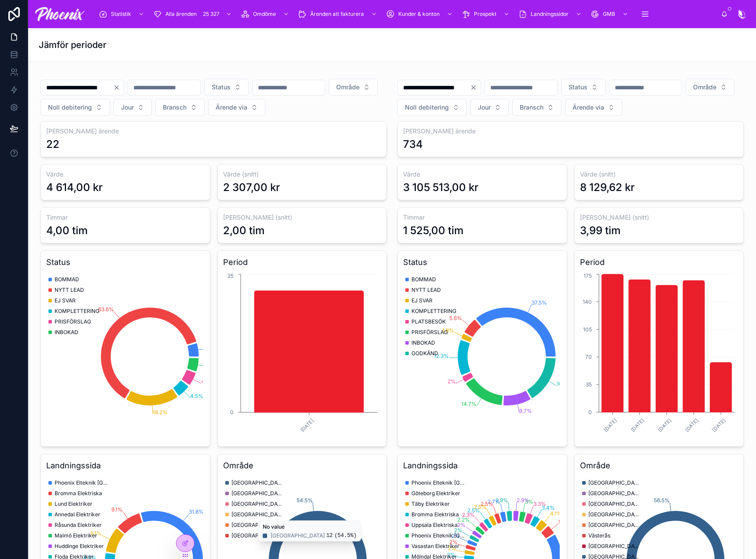 The width and height of the screenshot is (756, 559). What do you see at coordinates (77, 311) in the screenshot?
I see `span: KOMPLETTERING` at bounding box center [77, 311].